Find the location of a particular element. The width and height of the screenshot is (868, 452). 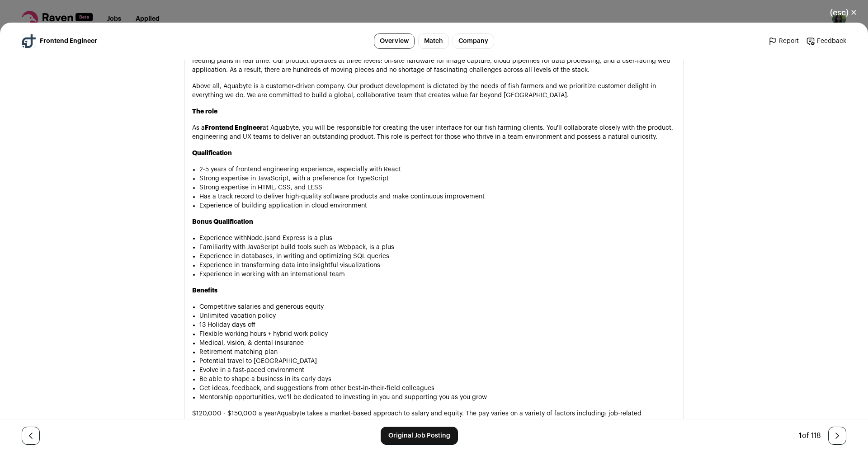

a: Node.js is located at coordinates (258, 238).